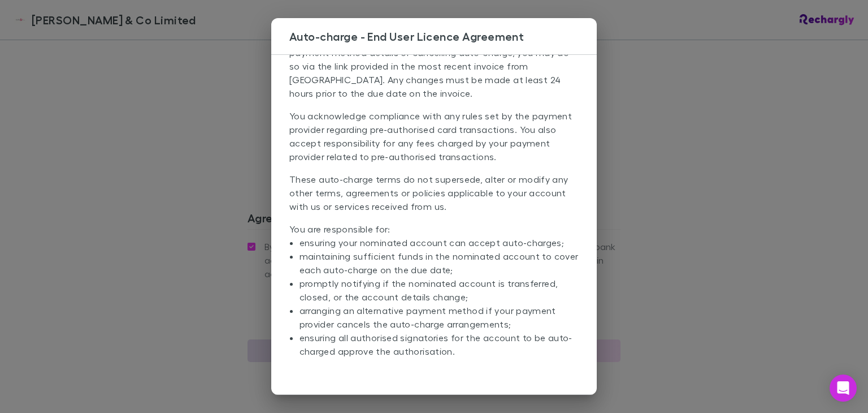 This screenshot has width=868, height=413. Describe the element at coordinates (434, 299) in the screenshot. I see `p: You are responsible for:` at that location.